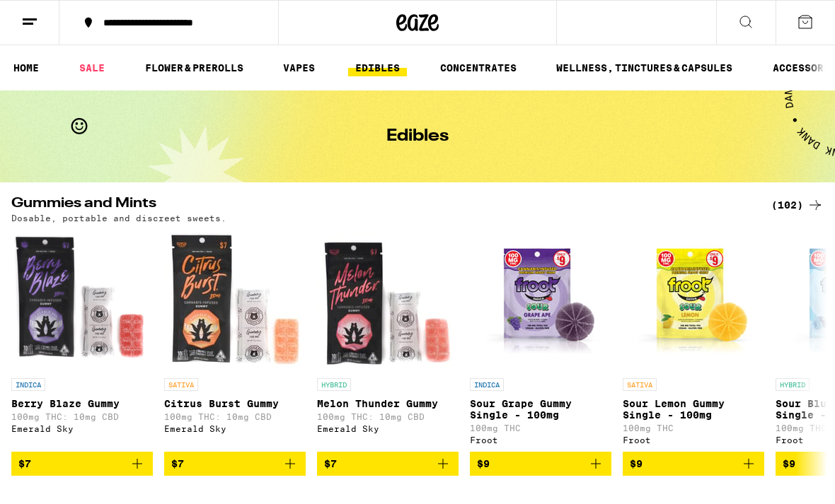  Describe the element at coordinates (797, 205) in the screenshot. I see `a: (102)` at that location.